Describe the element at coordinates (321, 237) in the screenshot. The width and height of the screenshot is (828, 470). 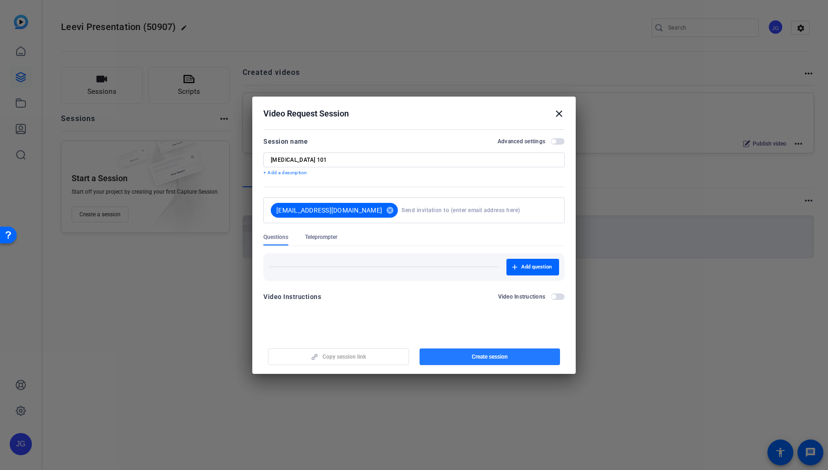
I see `span: Teleprompter` at that location.